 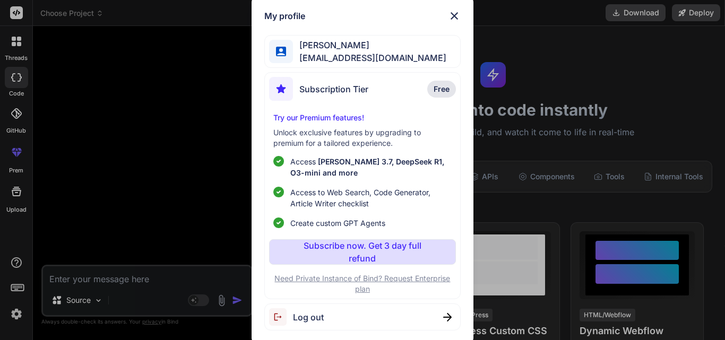 What do you see at coordinates (362, 252) in the screenshot?
I see `p: Subscribe now. Get 3 day full refund` at bounding box center [362, 252].